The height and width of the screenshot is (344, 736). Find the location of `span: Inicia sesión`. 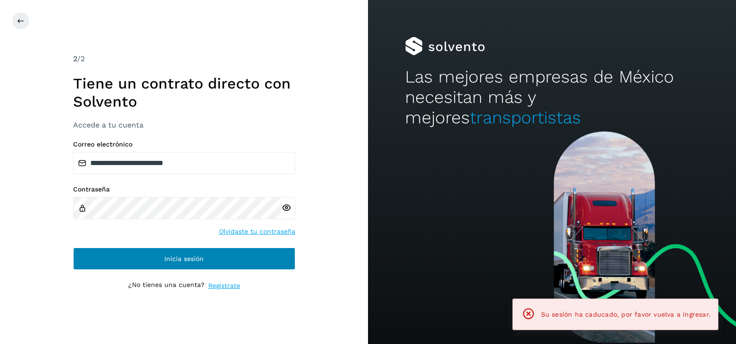

span: Inicia sesión is located at coordinates (184, 258).